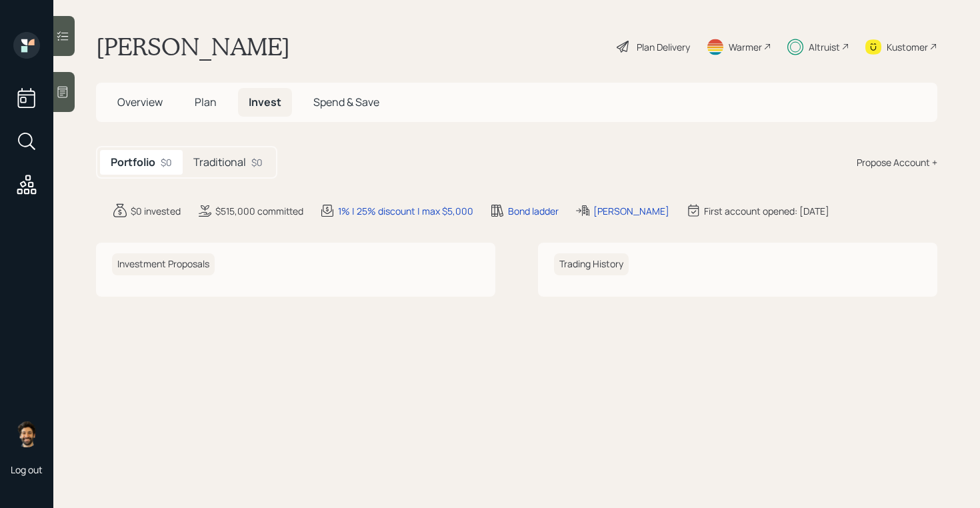 This screenshot has height=508, width=980. What do you see at coordinates (824, 46) in the screenshot?
I see `div: Altruist` at bounding box center [824, 46].